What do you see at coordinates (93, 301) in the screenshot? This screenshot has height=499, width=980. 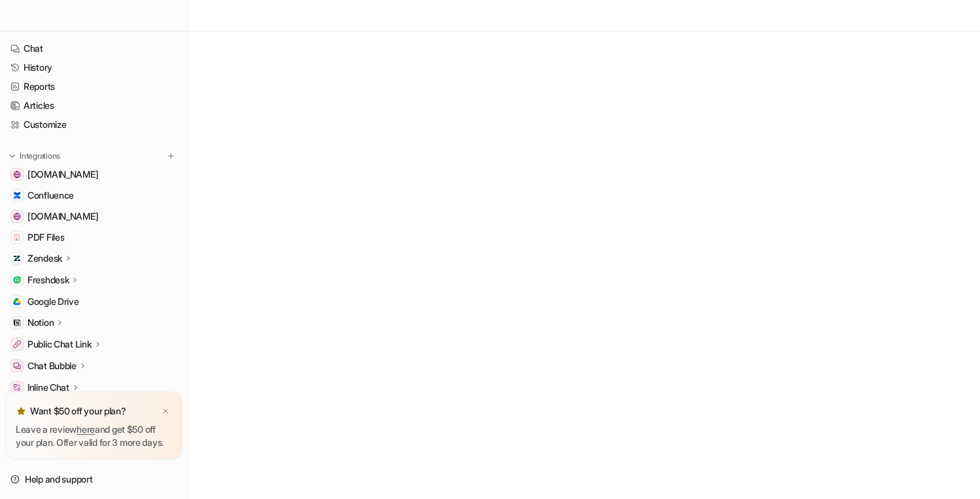 I see `a: Google DriveGoogle Drive` at bounding box center [93, 301].